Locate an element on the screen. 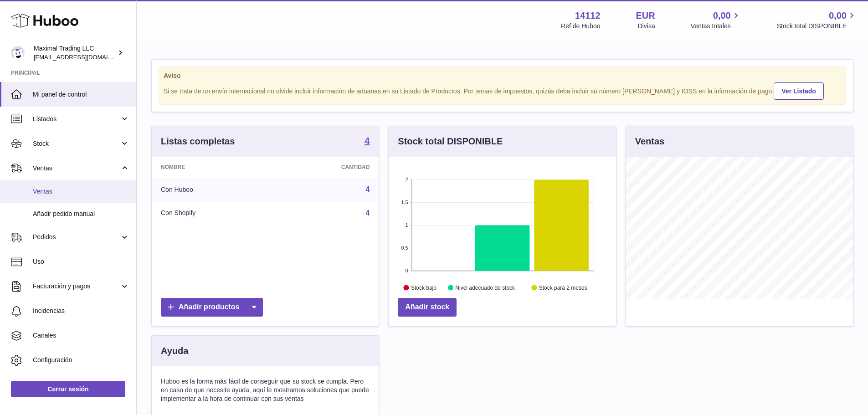 The width and height of the screenshot is (868, 415). th: Cantidad is located at coordinates (326, 167).